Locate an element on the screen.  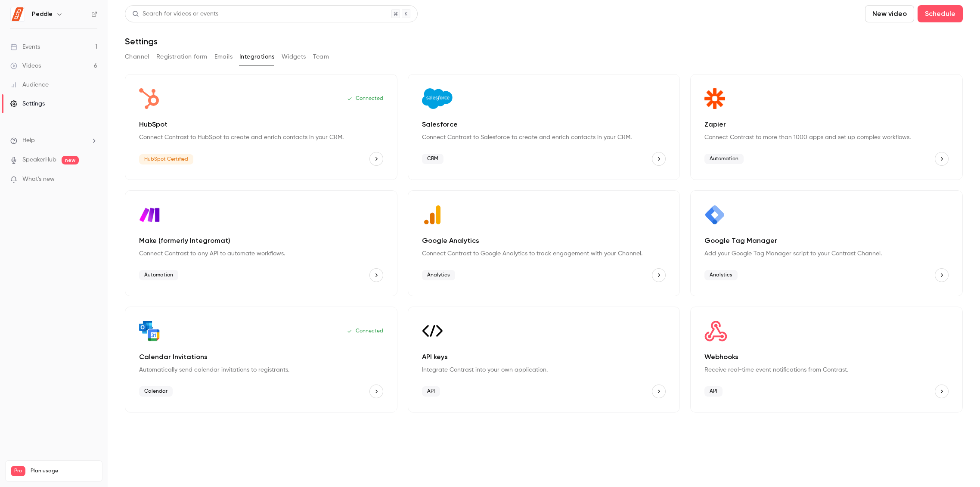
div: Zapier is located at coordinates (826, 127).